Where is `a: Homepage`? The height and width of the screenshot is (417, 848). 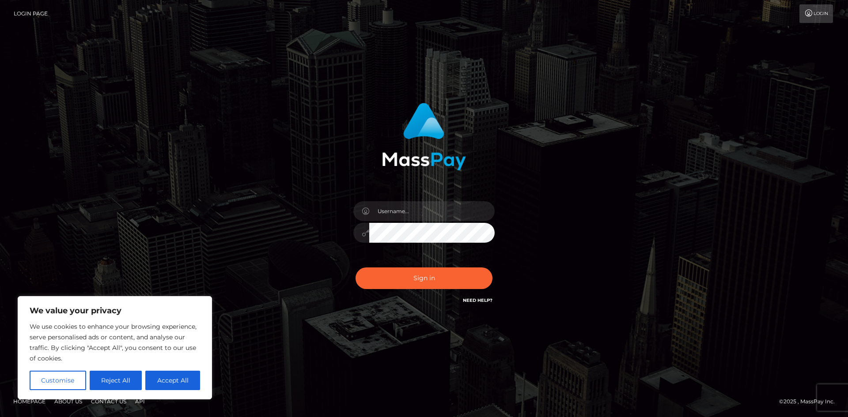 a: Homepage is located at coordinates (29, 401).